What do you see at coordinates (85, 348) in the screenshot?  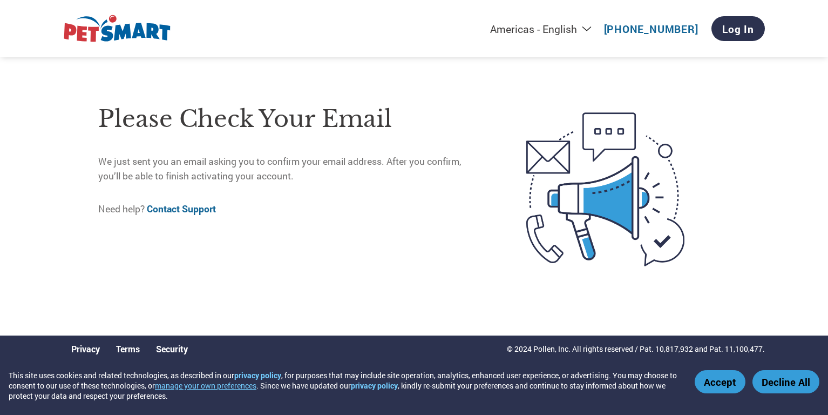 I see `a: Privacy` at bounding box center [85, 348].